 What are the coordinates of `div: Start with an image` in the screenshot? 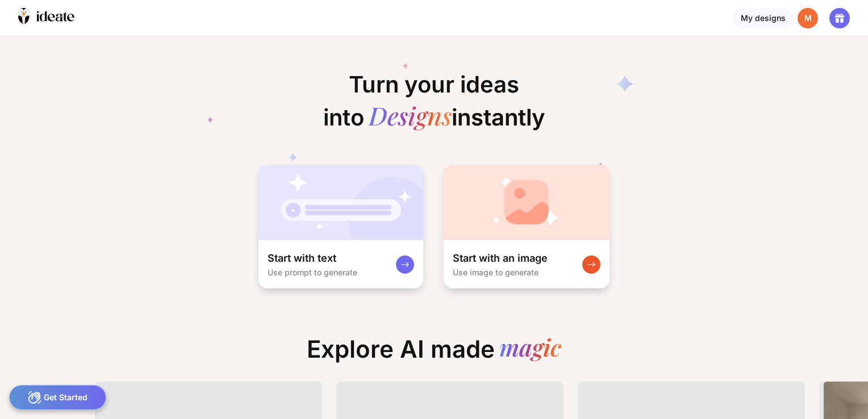 It's located at (500, 258).